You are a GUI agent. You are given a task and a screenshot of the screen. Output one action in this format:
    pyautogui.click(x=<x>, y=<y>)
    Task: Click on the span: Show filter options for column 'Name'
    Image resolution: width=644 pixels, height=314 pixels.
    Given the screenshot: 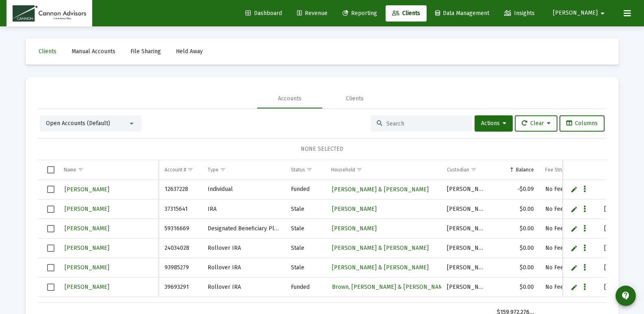 What is the action you would take?
    pyautogui.click(x=81, y=170)
    